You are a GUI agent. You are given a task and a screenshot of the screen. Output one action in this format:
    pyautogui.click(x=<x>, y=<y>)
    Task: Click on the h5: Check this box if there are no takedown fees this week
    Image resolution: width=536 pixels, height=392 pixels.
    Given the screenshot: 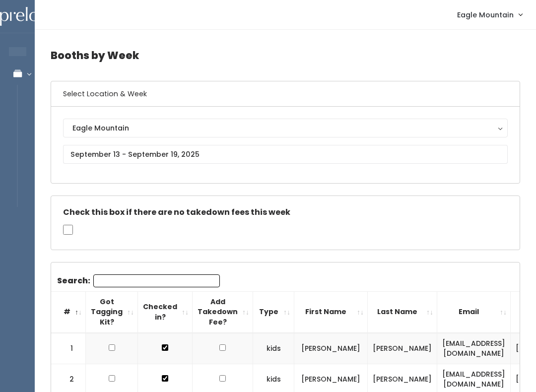 What is the action you would take?
    pyautogui.click(x=285, y=212)
    